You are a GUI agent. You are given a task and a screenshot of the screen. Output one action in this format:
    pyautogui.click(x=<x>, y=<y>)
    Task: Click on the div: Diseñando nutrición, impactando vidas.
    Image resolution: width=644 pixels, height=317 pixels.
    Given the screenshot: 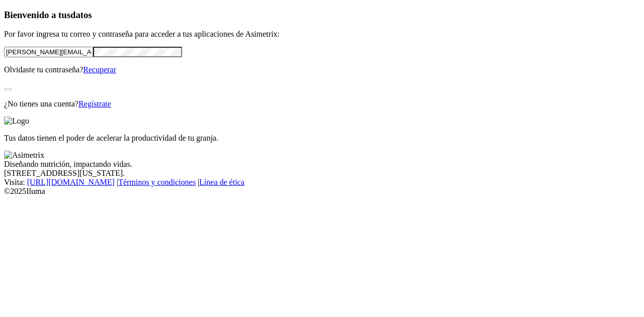 What is the action you would take?
    pyautogui.click(x=322, y=164)
    